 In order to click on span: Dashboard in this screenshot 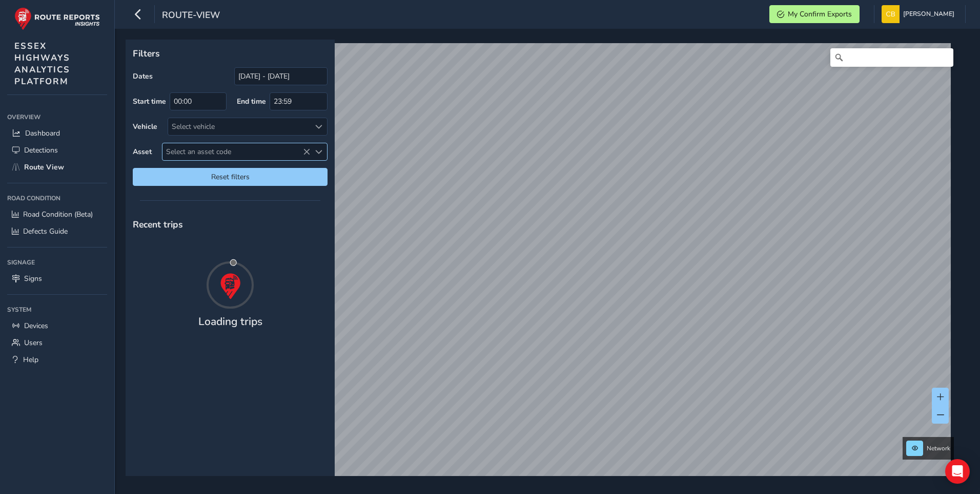, I will do `click(42, 133)`.